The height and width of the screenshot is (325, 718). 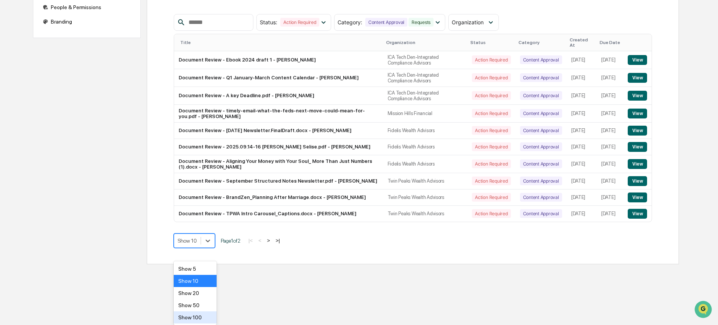 I want to click on div: Organization, so click(x=425, y=43).